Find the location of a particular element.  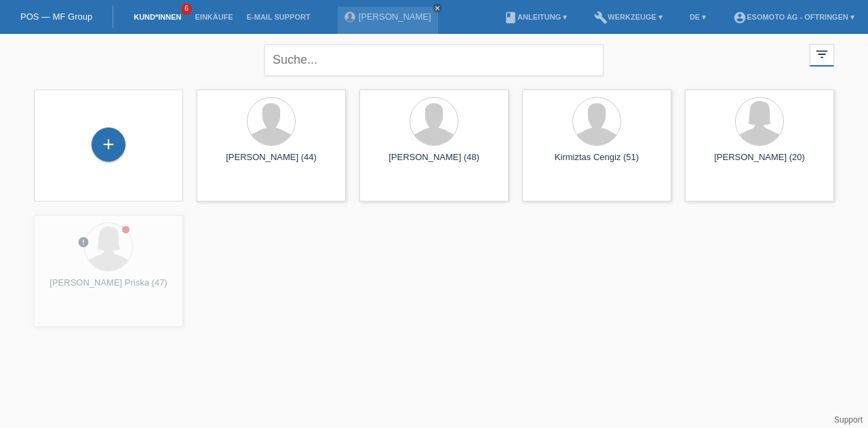

a: Einkäufe is located at coordinates (213, 17).